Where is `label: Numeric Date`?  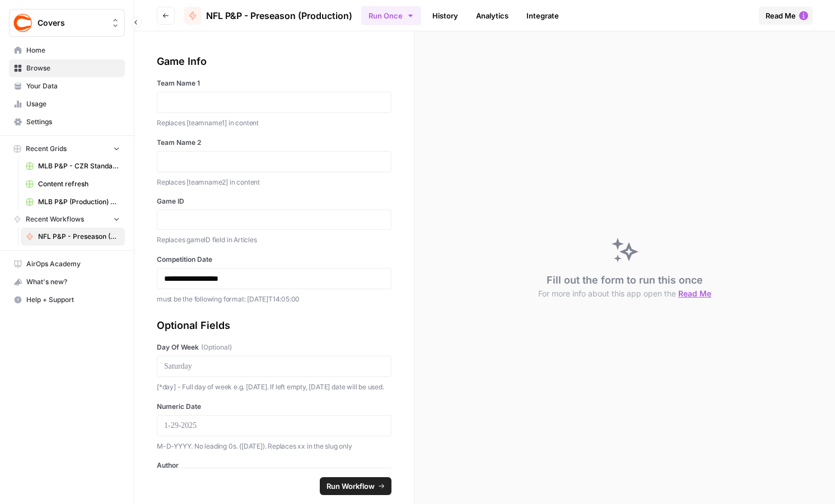
label: Numeric Date is located at coordinates (274, 407).